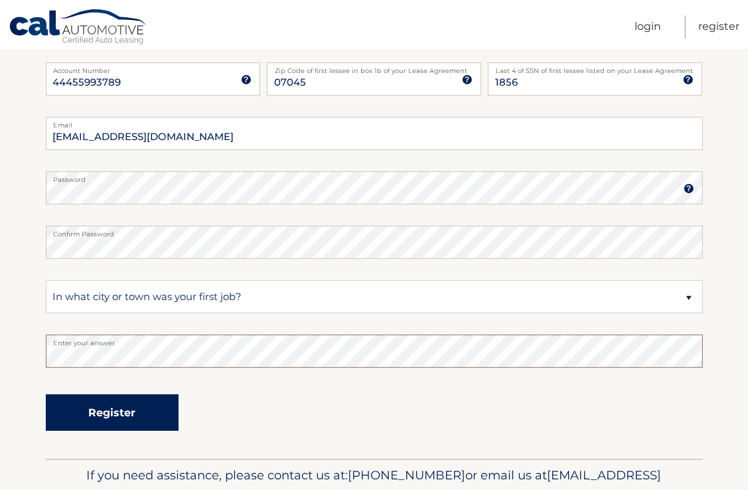 This screenshot has height=490, width=748. I want to click on input: Email, so click(374, 133).